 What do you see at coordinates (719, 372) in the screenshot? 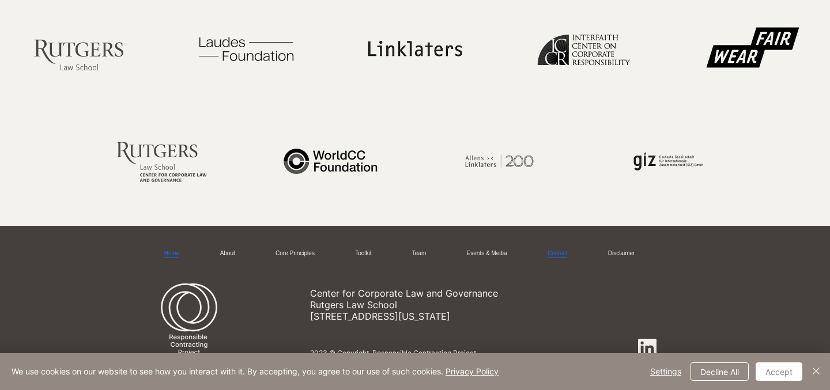
I see `button: Decline All` at bounding box center [719, 372].